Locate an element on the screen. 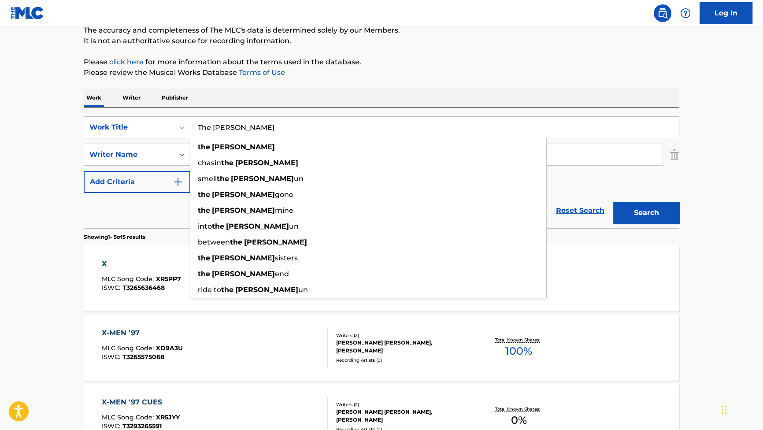 Image resolution: width=763 pixels, height=430 pixels. span: XR5PP7 is located at coordinates (168, 279).